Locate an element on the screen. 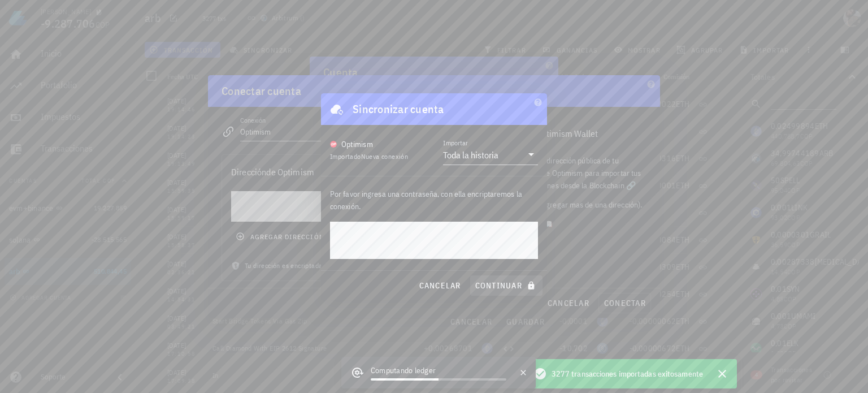 The image size is (868, 393). span: 3277 transacciones importadas exitosamente is located at coordinates (627, 374).